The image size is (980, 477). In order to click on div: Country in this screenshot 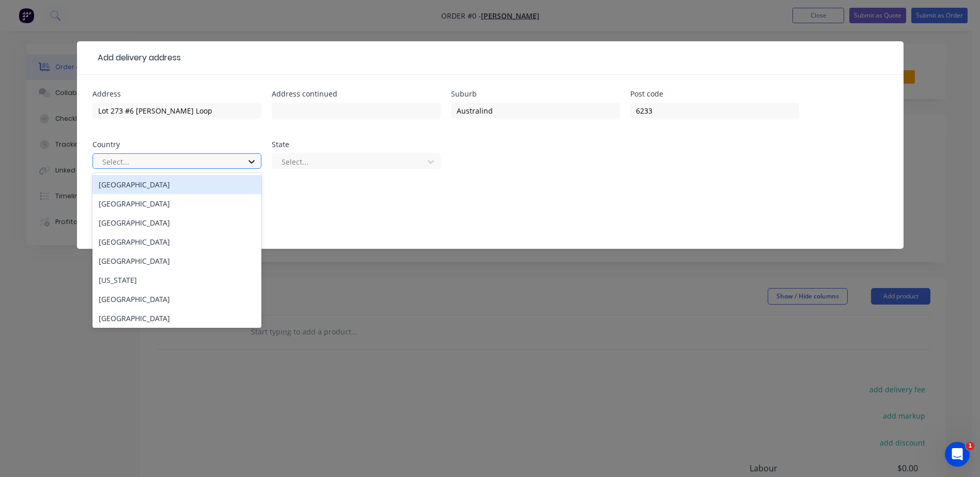, I will do `click(177, 145)`.